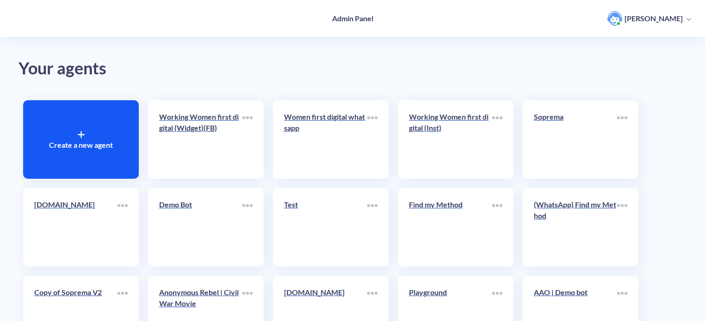 The width and height of the screenshot is (705, 321). Describe the element at coordinates (326, 228) in the screenshot. I see `a: Test` at that location.